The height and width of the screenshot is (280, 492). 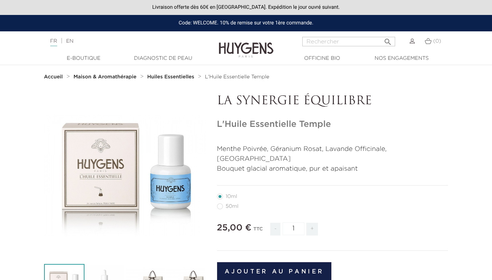 What do you see at coordinates (333, 124) in the screenshot?
I see `h1: L'Huile Essentielle Temple` at bounding box center [333, 124].